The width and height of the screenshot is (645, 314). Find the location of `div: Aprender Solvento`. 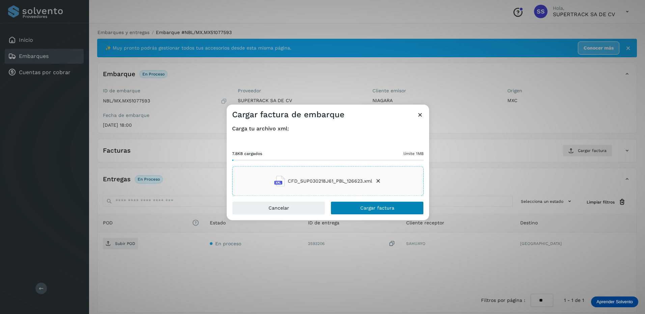

div: Aprender Solvento is located at coordinates (615, 302).